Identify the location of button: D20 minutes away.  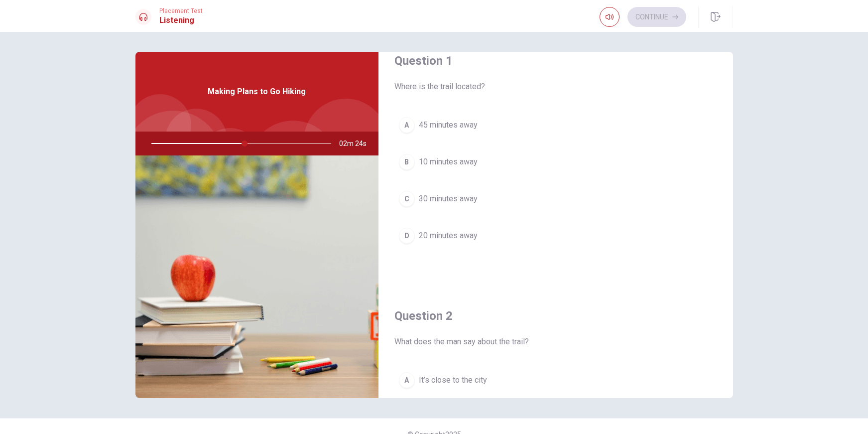
(556, 236).